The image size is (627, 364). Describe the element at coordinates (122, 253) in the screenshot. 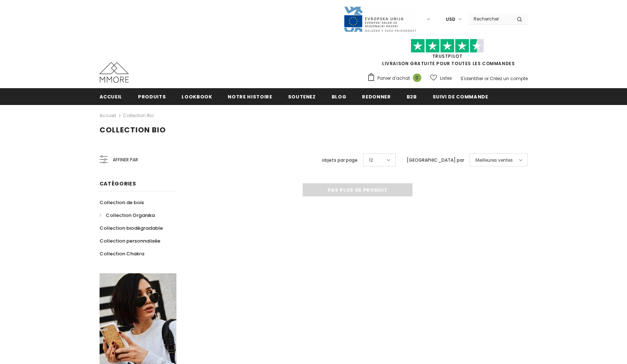

I see `span: Collection Chakra` at that location.